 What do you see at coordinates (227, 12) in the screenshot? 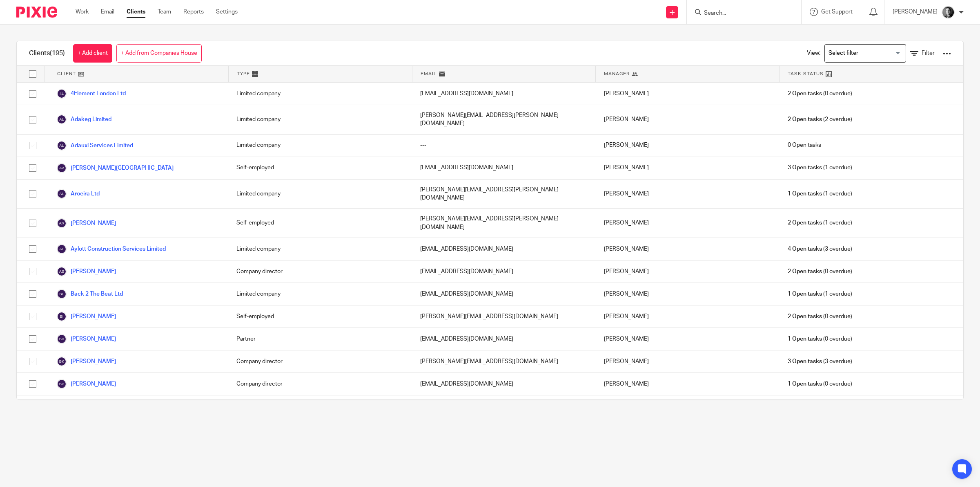
I see `a: Settings` at bounding box center [227, 12].